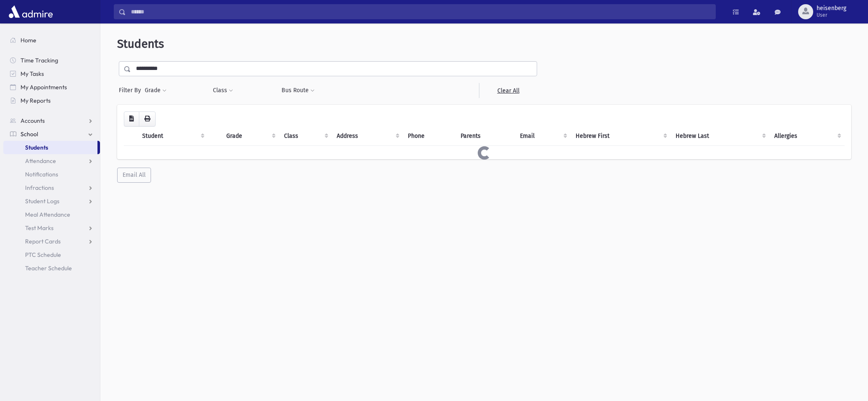 The width and height of the screenshot is (868, 401). I want to click on span: School, so click(29, 134).